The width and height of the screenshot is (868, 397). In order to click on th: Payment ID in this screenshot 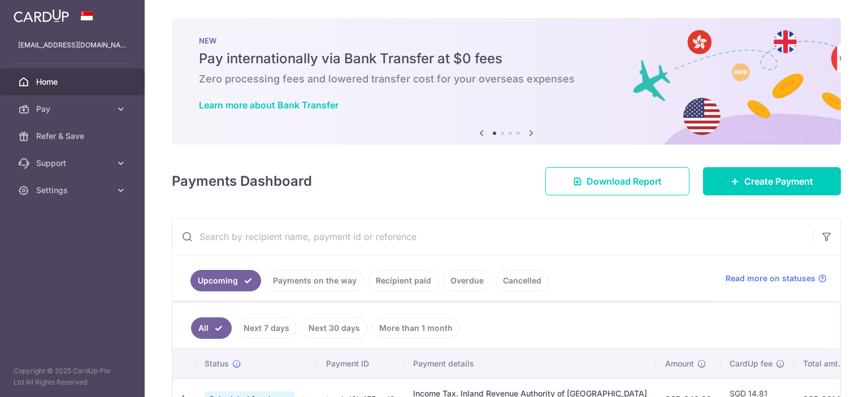, I will do `click(361, 363)`.